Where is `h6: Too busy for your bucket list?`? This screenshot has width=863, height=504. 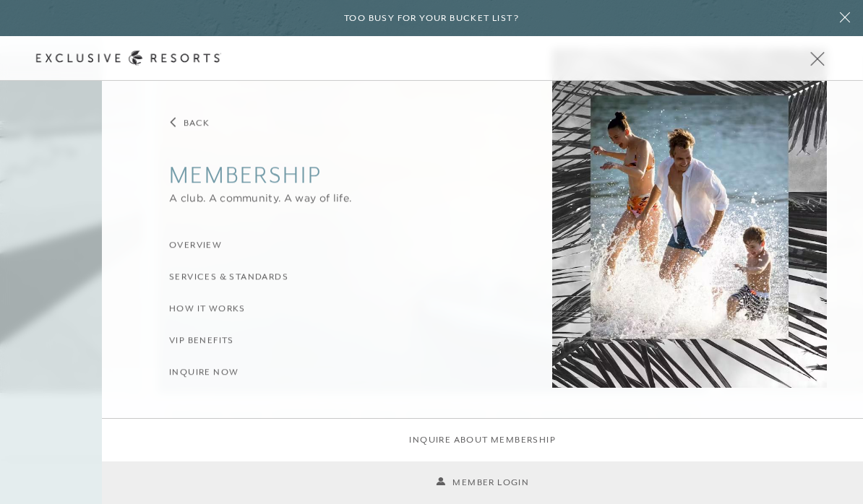
h6: Too busy for your bucket list? is located at coordinates (432, 18).